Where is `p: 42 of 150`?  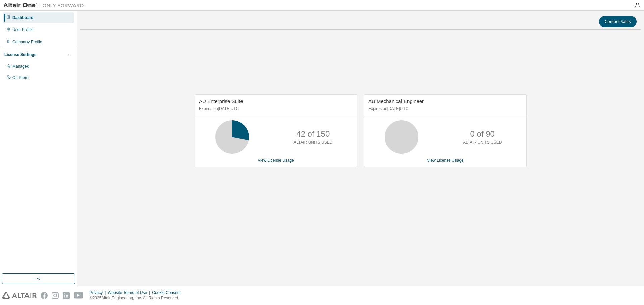
p: 42 of 150 is located at coordinates (313, 134).